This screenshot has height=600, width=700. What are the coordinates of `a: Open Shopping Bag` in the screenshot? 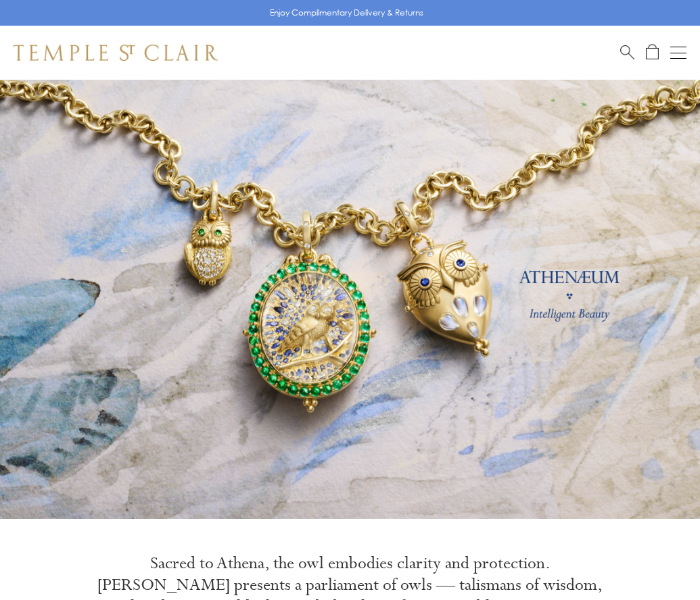 It's located at (652, 52).